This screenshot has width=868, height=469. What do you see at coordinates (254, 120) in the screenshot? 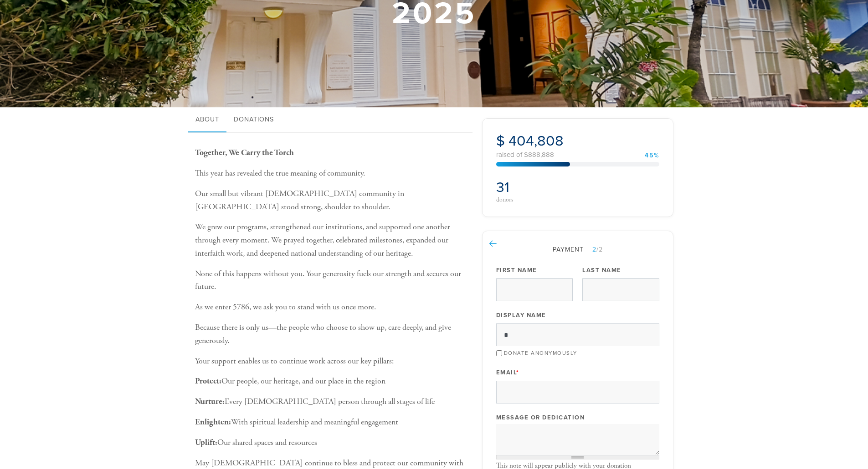
I see `a: Donations` at bounding box center [254, 120].